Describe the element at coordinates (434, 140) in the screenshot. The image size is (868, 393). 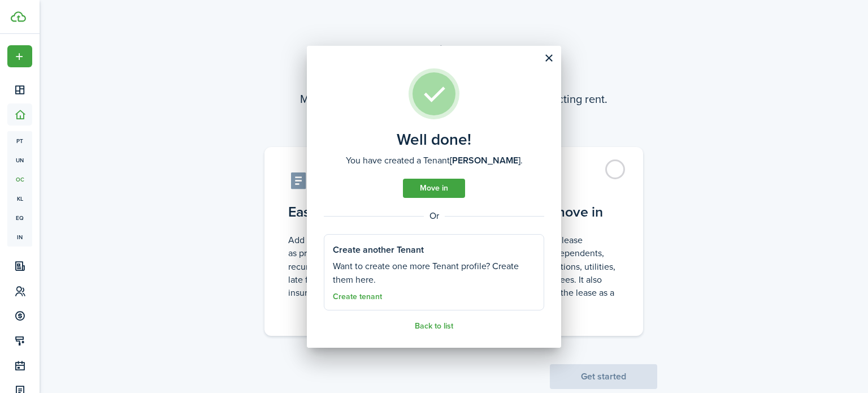
I see `well-done-title: Well done!` at that location.